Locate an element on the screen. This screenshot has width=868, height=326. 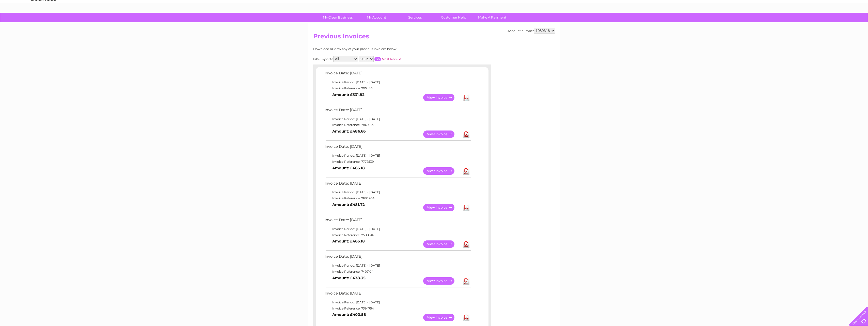
a: Water is located at coordinates (784, 23).